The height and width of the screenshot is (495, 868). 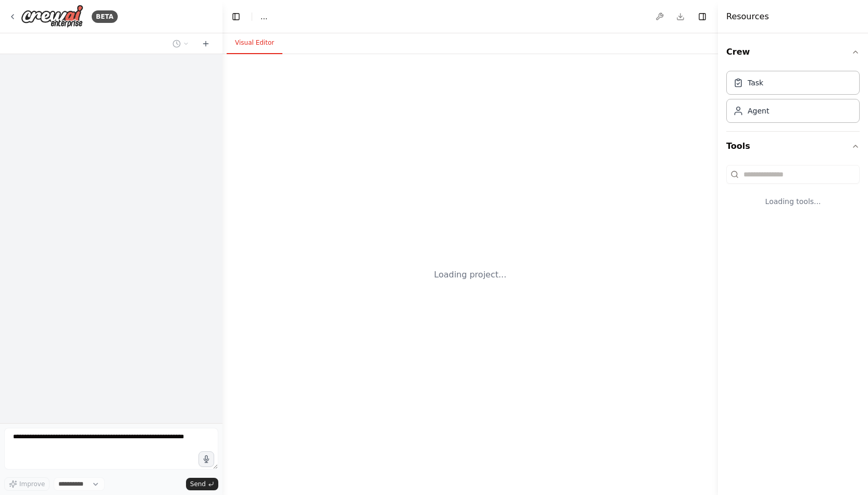 I want to click on button: Improve, so click(x=27, y=484).